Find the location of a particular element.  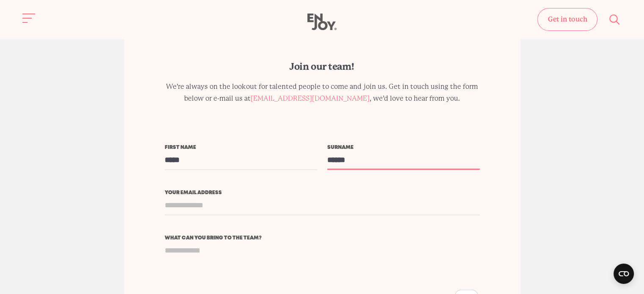

a: Get in touch is located at coordinates (567, 19).